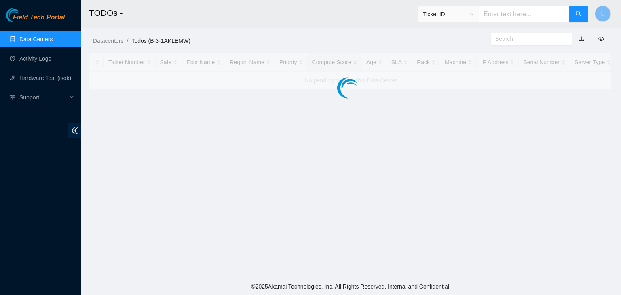 The height and width of the screenshot is (295, 621). Describe the element at coordinates (35, 59) in the screenshot. I see `a: Activity Logs` at that location.